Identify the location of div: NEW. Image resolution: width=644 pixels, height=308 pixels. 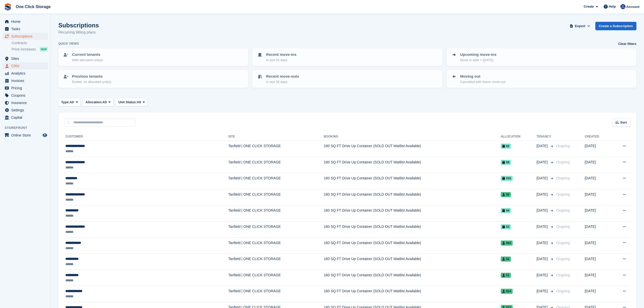
(44, 49).